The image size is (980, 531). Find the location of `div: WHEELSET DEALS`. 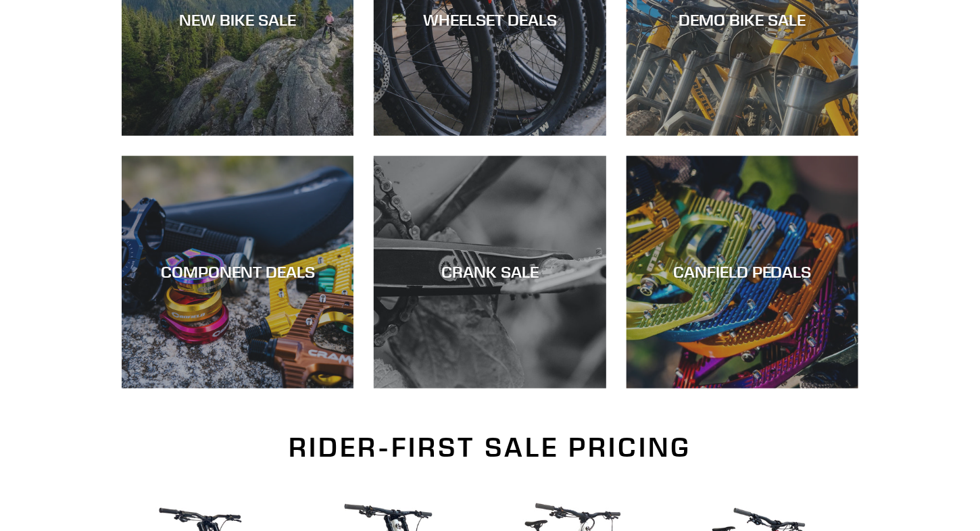

div: WHEELSET DEALS is located at coordinates (490, 19).